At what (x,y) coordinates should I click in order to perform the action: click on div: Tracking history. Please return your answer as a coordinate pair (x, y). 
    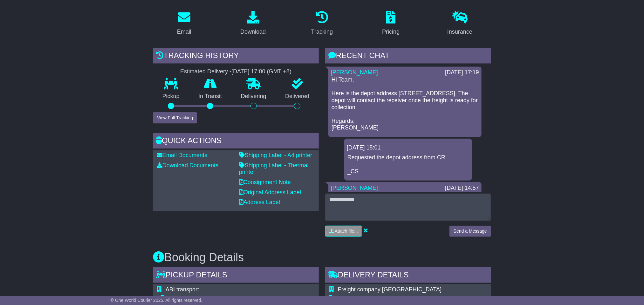
    Looking at the image, I should click on (236, 56).